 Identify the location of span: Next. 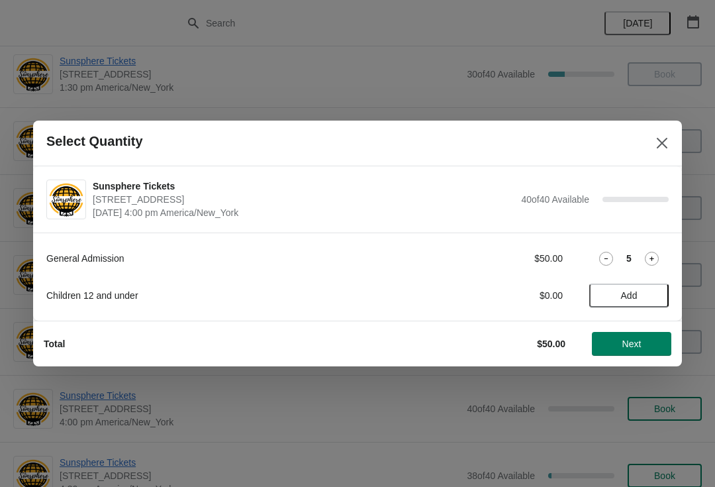
(632, 344).